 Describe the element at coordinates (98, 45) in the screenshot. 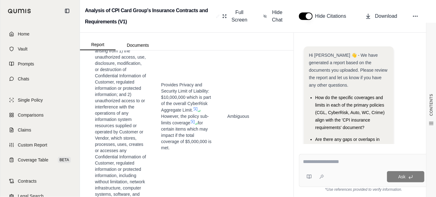

I see `button: Report` at that location.